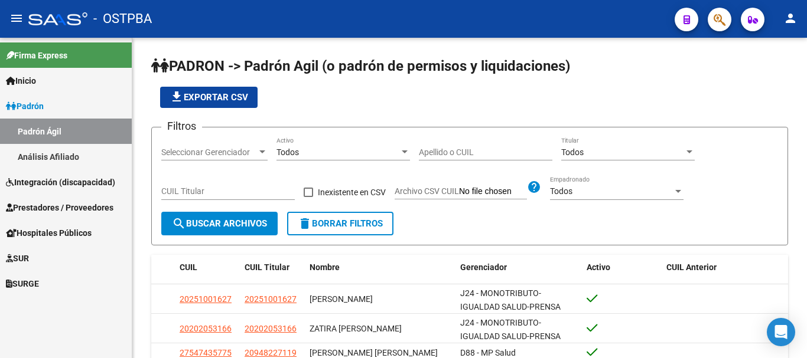 The height and width of the screenshot is (358, 807). Describe the element at coordinates (621, 267) in the screenshot. I see `datatable-header-cell: Activo` at that location.